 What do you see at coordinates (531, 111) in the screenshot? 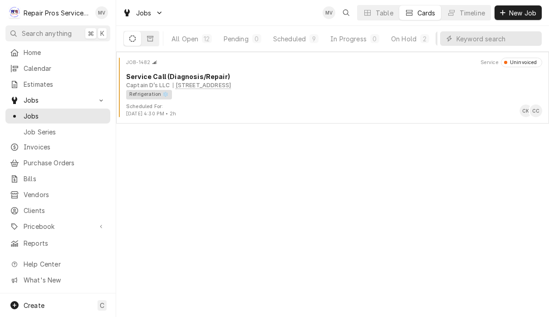
I see `div: Card Footer Primary Content` at bounding box center [531, 111].